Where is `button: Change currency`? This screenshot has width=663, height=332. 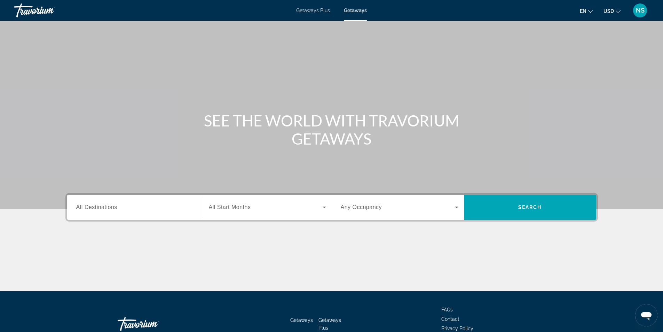 button: Change currency is located at coordinates (612, 11).